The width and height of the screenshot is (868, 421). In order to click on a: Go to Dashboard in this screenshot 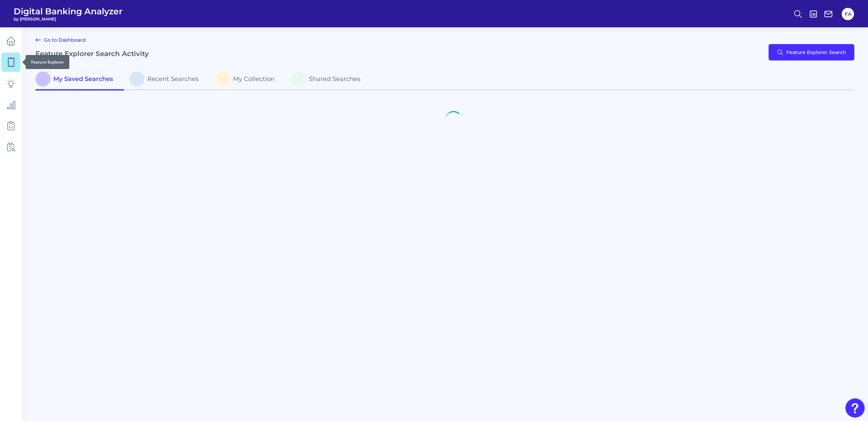, I will do `click(61, 40)`.